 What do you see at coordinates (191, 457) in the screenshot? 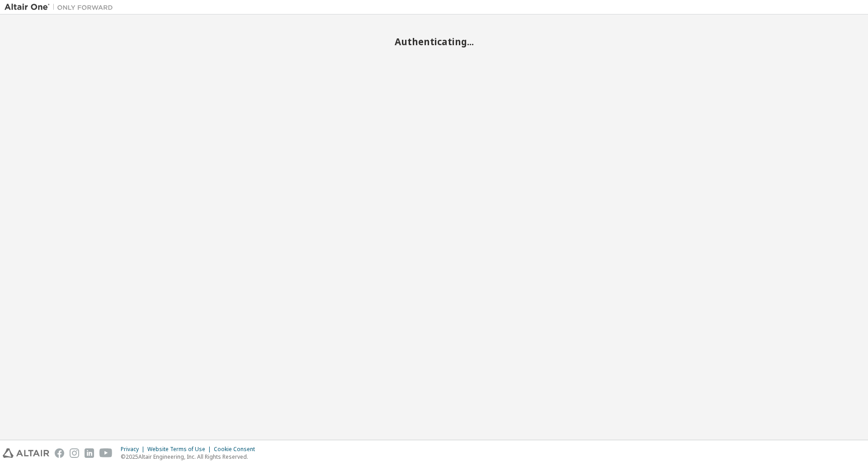
I see `p: © 2025 Altair Engineering, Inc. All Rights Reserved.` at bounding box center [191, 457].